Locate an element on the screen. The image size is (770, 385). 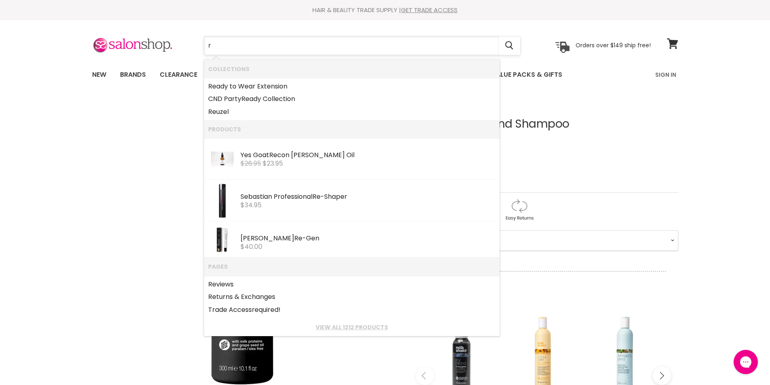
button: Open gorgias live chat is located at coordinates (16, 15).